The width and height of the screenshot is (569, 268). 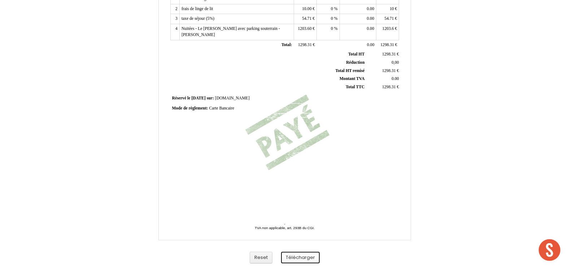 What do you see at coordinates (356, 54) in the screenshot?
I see `span: Total HT` at bounding box center [356, 54].